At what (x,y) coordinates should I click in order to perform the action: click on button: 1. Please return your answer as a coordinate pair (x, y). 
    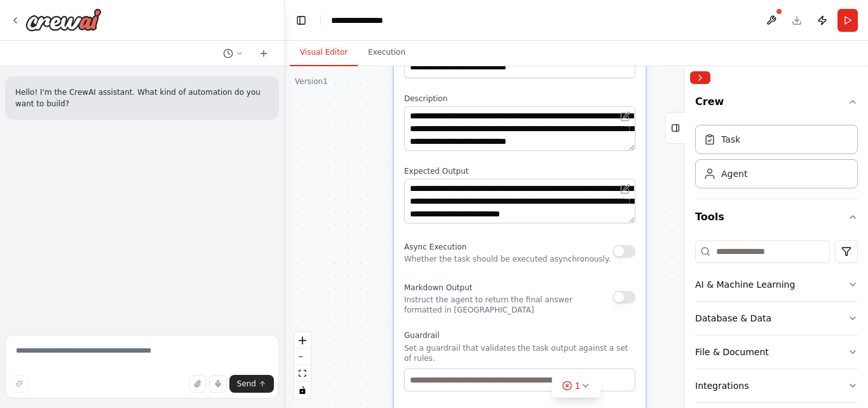
    Looking at the image, I should click on (576, 385).